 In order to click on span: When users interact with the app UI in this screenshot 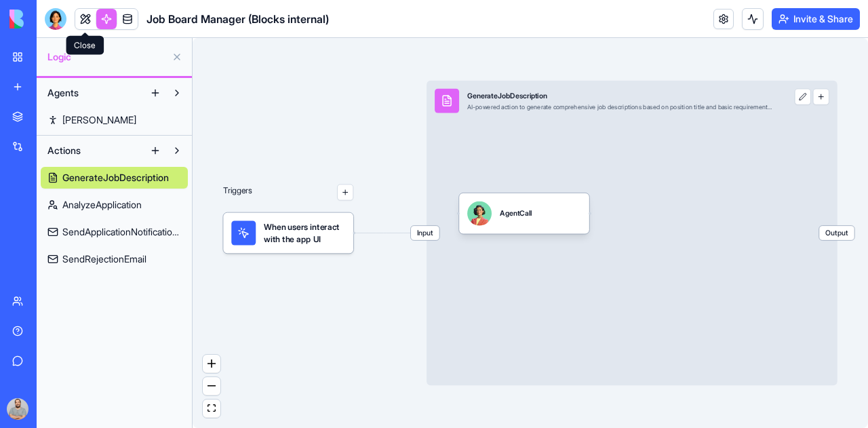, I will do `click(304, 234)`.